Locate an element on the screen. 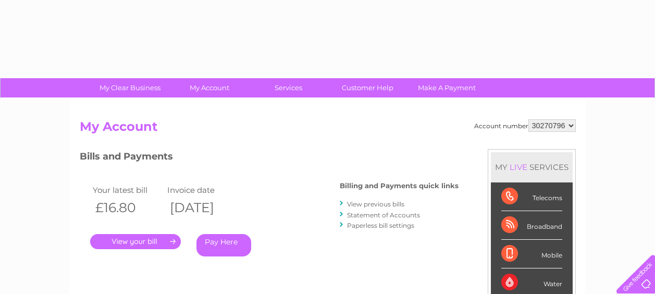  a: Paperless bill settings is located at coordinates (381, 225).